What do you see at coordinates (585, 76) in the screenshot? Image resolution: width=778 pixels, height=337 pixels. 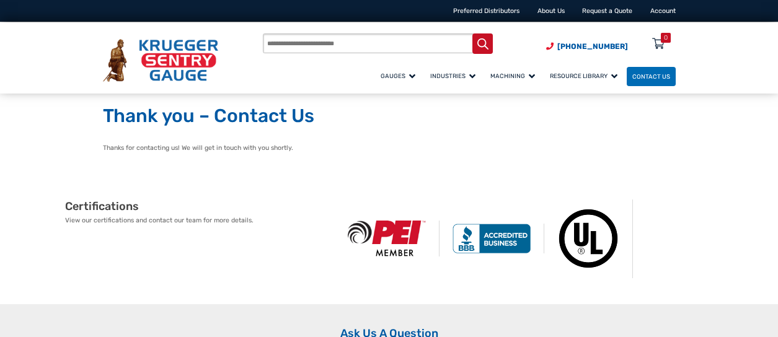 I see `a: Resource Library` at bounding box center [585, 76].